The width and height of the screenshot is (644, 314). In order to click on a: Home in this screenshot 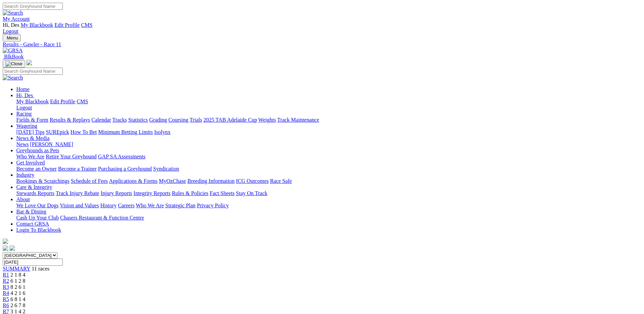, I will do `click(23, 89)`.